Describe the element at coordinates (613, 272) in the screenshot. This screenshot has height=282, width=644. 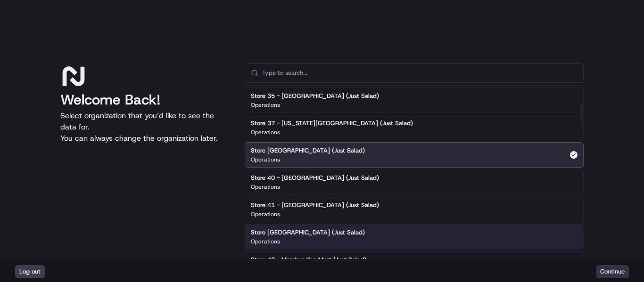
I see `button: Continue` at that location.